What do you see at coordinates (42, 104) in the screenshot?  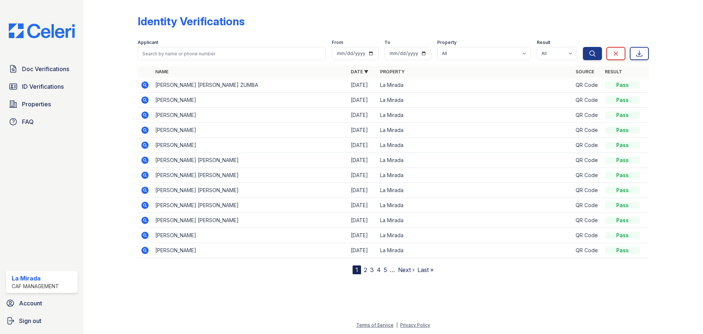 I see `a: Properties` at bounding box center [42, 104].